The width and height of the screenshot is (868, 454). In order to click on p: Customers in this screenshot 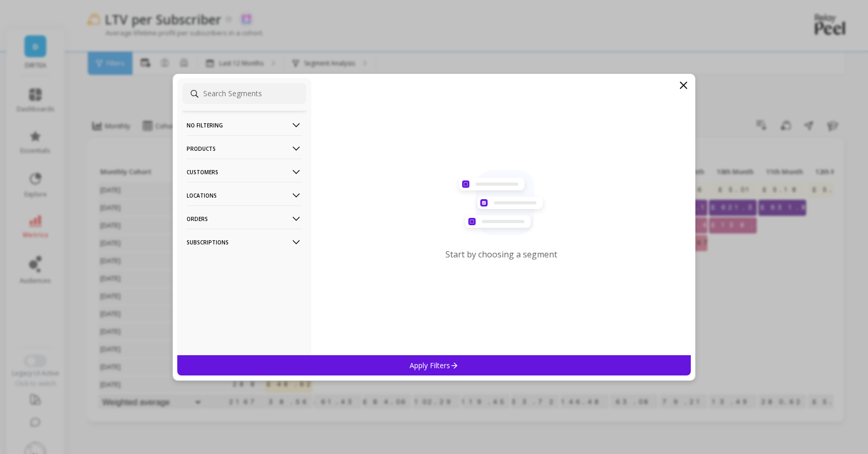, I will do `click(244, 171)`.